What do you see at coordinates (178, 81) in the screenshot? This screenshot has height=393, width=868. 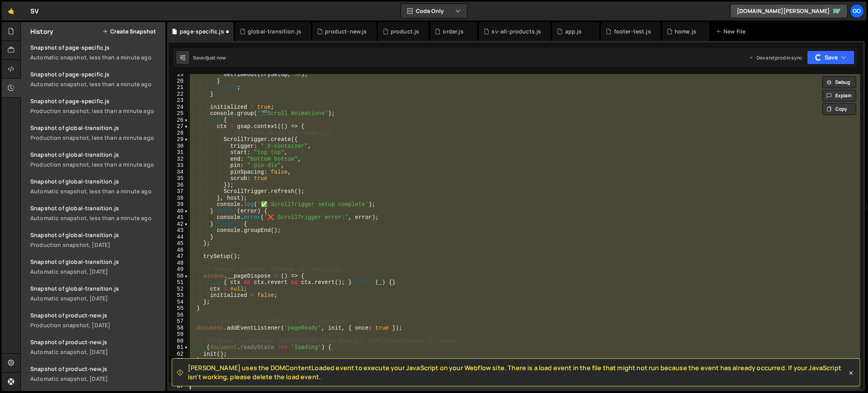 I see `div: 20` at bounding box center [178, 81].